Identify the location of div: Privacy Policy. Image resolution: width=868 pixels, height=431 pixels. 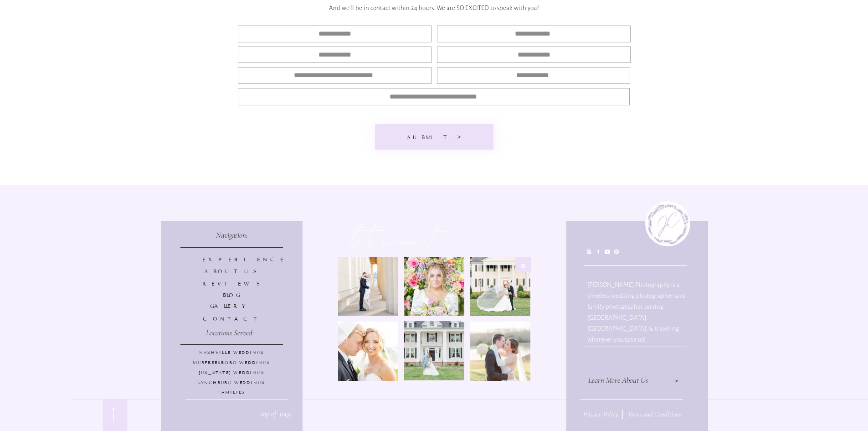
(603, 413).